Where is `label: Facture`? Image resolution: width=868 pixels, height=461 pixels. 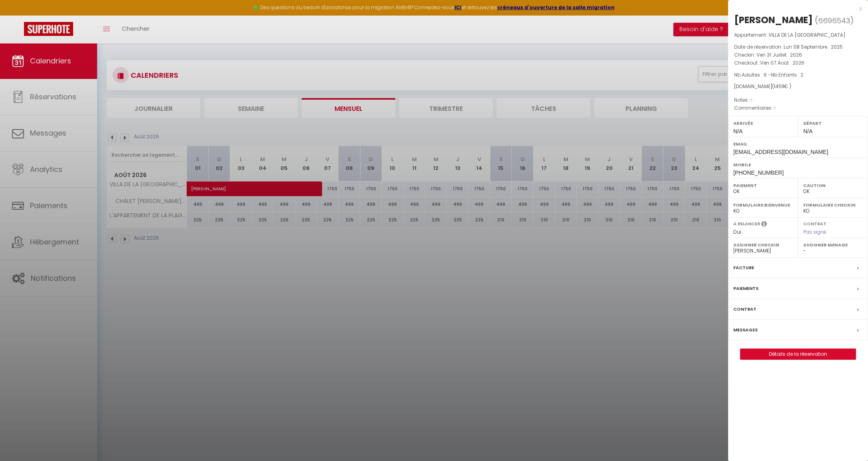
label: Facture is located at coordinates (744, 268).